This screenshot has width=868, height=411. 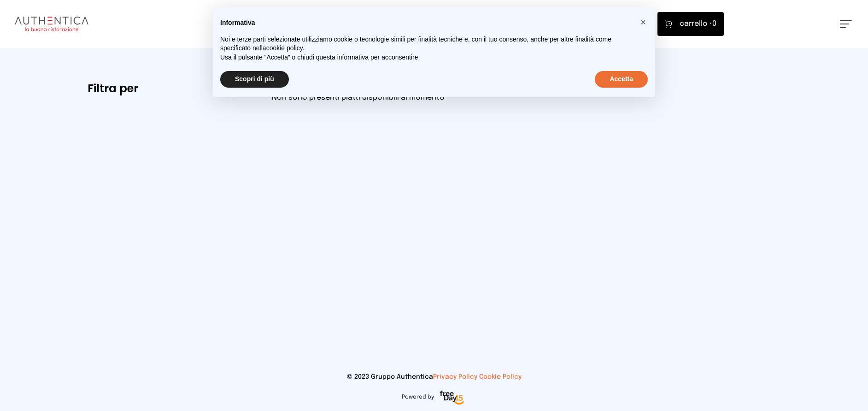 I want to click on span: Powered by, so click(x=418, y=397).